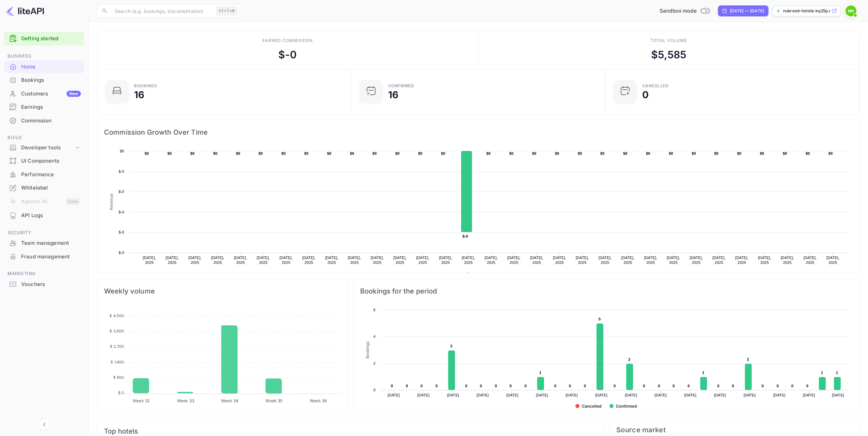  What do you see at coordinates (851, 11) in the screenshot?
I see `img: Nubreed Hotels` at bounding box center [851, 11].